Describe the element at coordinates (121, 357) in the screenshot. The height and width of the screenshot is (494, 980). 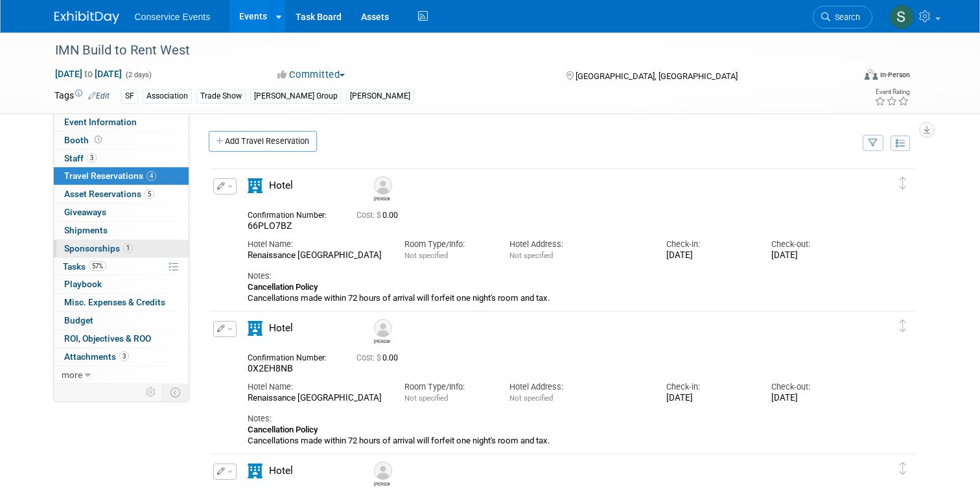
I see `a: Attachments3` at that location.